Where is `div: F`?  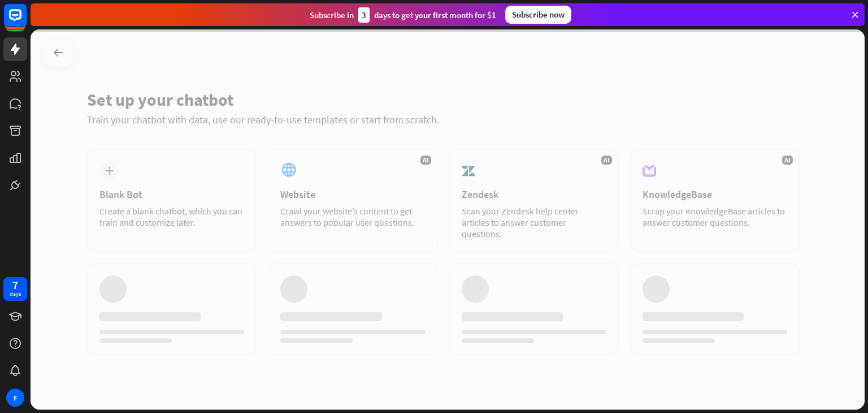 div: F is located at coordinates (15, 398).